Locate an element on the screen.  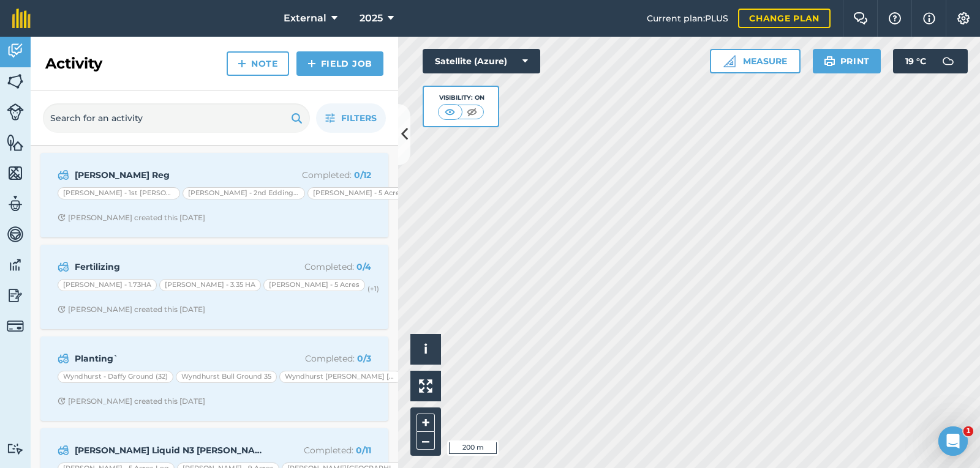
div: Wyndhurst - Daffy Ground (32) is located at coordinates (115, 377).